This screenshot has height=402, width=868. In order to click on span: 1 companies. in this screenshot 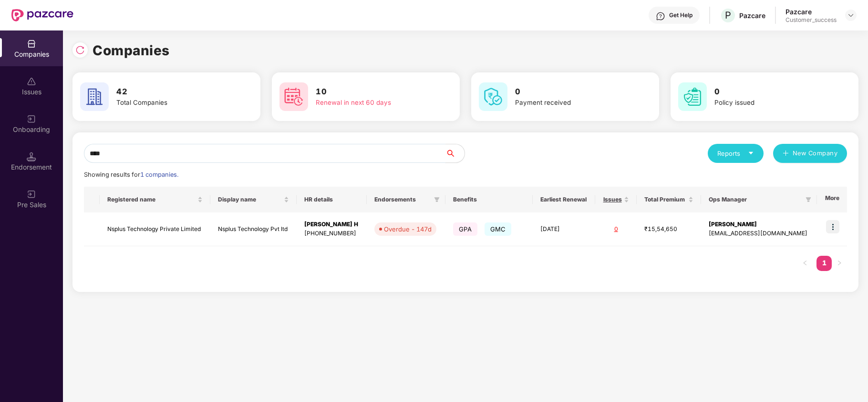, I will do `click(159, 175)`.